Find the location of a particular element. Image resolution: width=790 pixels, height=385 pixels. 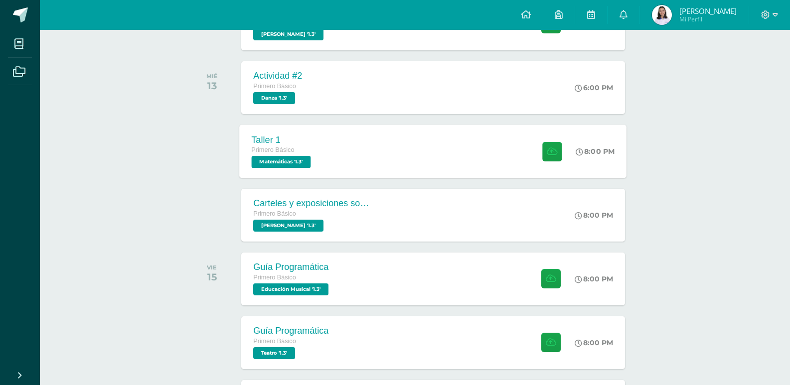

div: Taller 1 is located at coordinates (283, 140).